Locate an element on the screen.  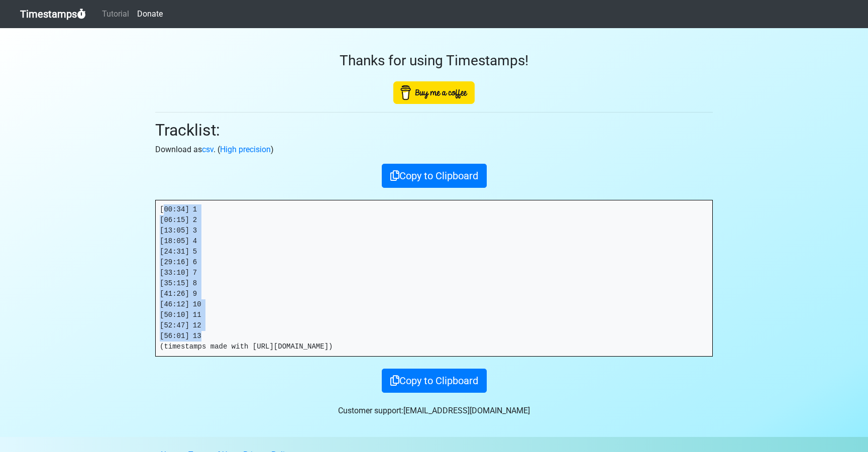
a: Timestamps is located at coordinates (52, 14).